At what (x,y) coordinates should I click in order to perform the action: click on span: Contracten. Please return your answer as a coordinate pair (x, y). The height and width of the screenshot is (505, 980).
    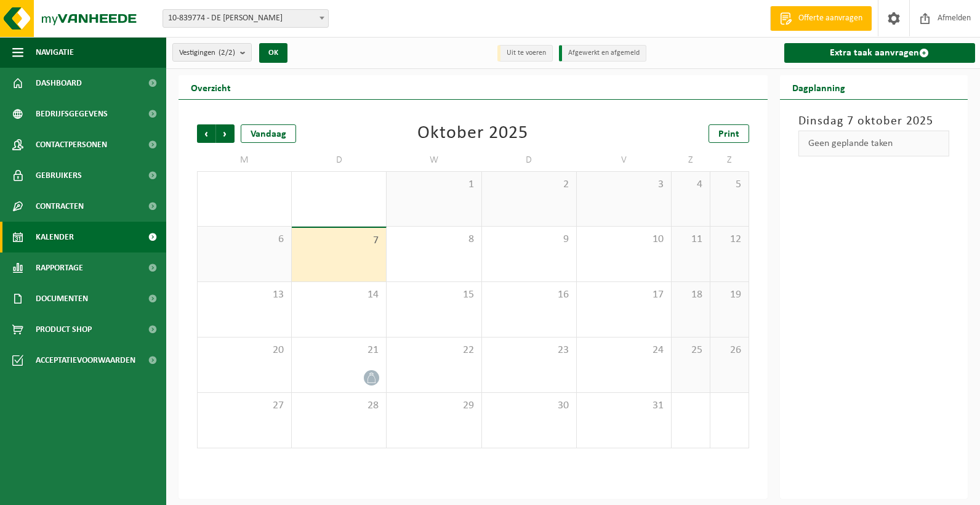
    Looking at the image, I should click on (59, 206).